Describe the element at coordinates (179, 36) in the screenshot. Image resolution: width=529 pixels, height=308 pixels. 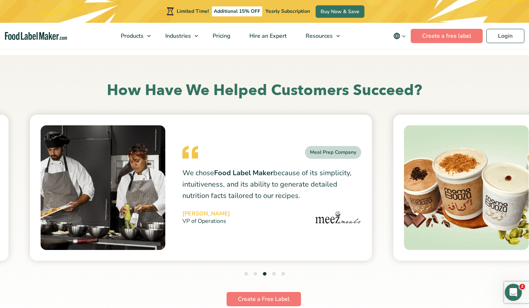
I see `a: Industries` at that location.